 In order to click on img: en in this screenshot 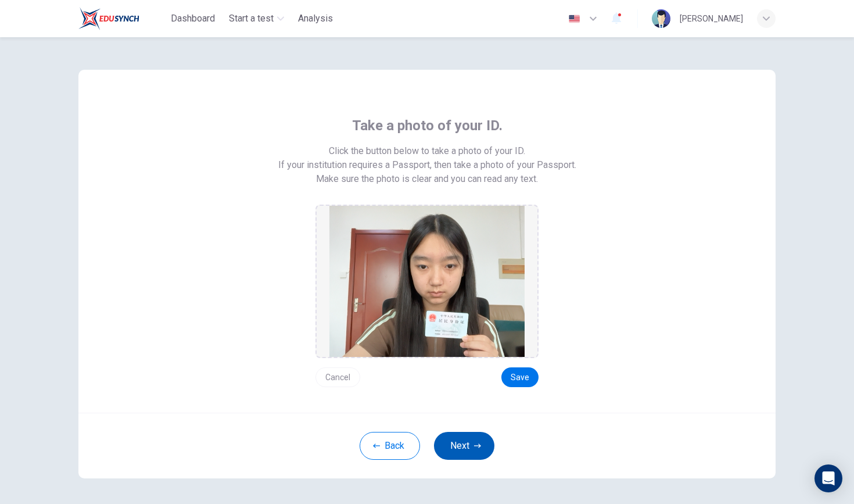, I will do `click(574, 18)`.